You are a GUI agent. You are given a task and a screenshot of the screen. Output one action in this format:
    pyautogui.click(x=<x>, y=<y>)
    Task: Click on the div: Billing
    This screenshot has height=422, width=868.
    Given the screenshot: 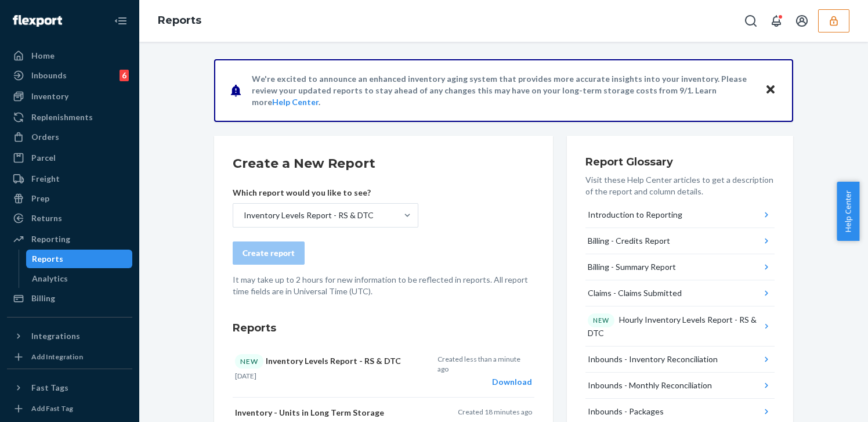 What is the action you would take?
    pyautogui.click(x=43, y=298)
    